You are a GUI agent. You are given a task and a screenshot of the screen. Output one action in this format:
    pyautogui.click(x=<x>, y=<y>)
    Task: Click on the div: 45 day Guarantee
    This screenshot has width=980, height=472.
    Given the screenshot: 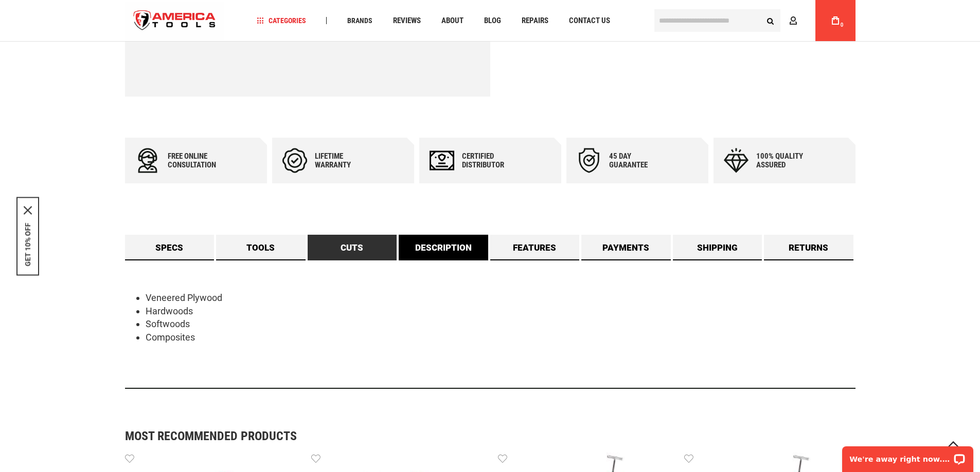 What is the action you would take?
    pyautogui.click(x=640, y=161)
    